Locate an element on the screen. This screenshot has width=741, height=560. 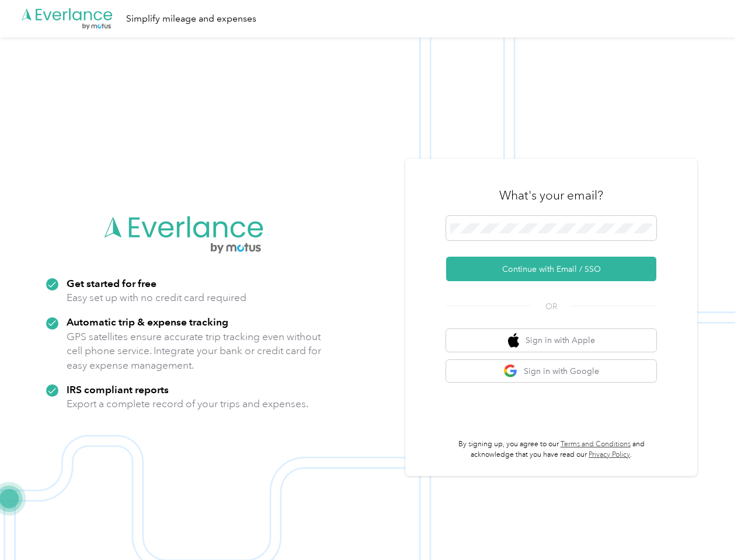
p: Export a complete record of your trips and expenses. is located at coordinates (187, 404).